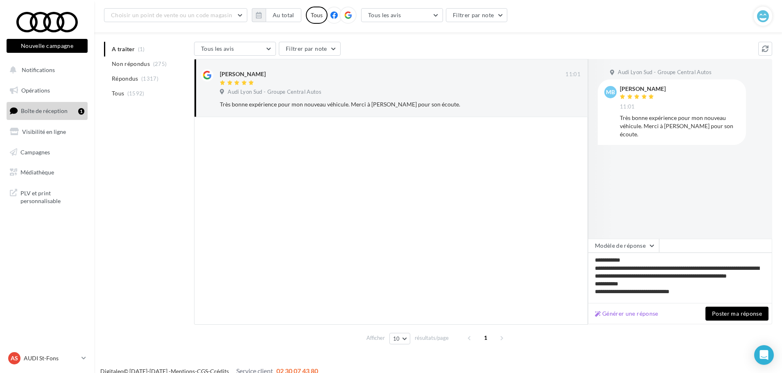 This screenshot has height=373, width=782. Describe the element at coordinates (118, 93) in the screenshot. I see `span: Tous` at that location.